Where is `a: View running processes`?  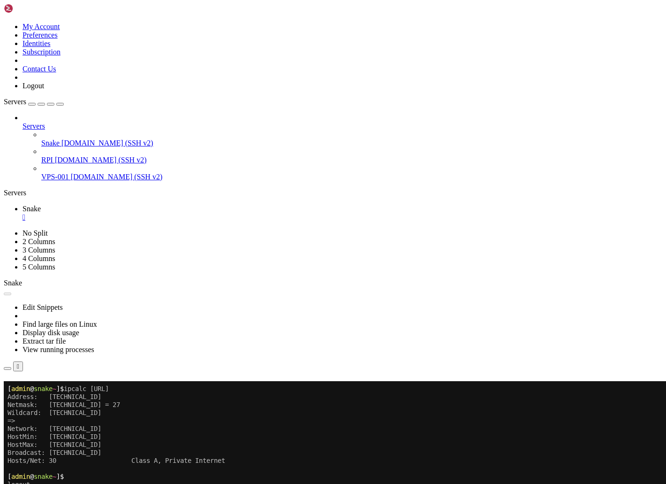 a: View running processes is located at coordinates (58, 349).